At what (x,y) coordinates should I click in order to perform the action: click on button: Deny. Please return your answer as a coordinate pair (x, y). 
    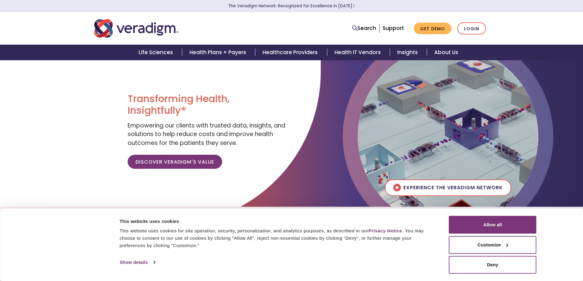
    Looking at the image, I should click on (493, 265).